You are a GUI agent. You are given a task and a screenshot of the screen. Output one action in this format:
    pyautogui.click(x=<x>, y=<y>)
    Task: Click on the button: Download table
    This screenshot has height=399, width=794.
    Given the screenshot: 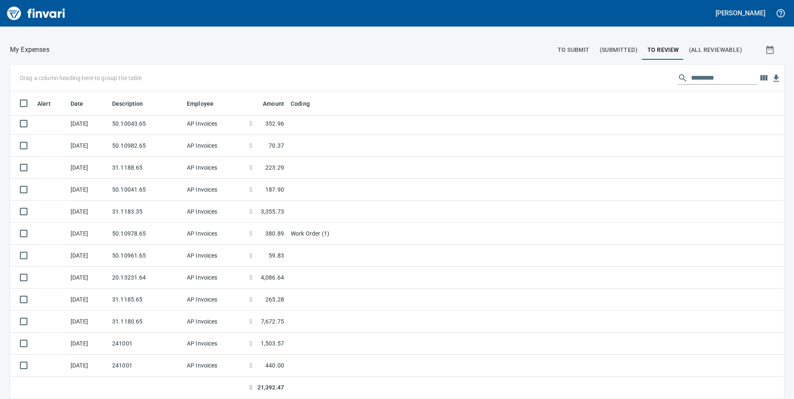 What is the action you would take?
    pyautogui.click(x=776, y=78)
    